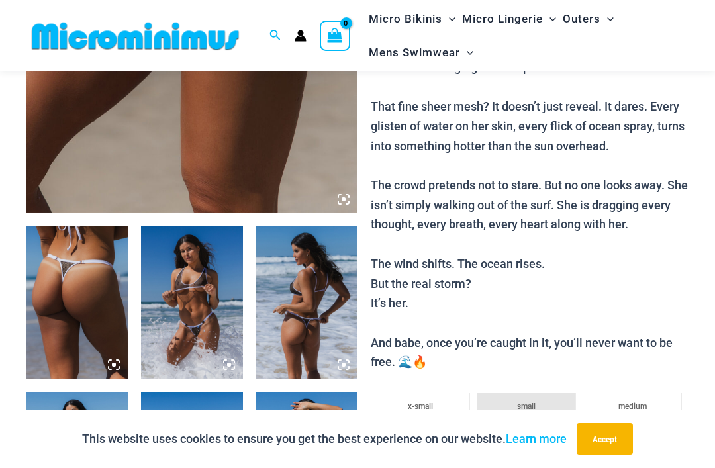  Describe the element at coordinates (275, 36) in the screenshot. I see `a: Search icon link` at that location.